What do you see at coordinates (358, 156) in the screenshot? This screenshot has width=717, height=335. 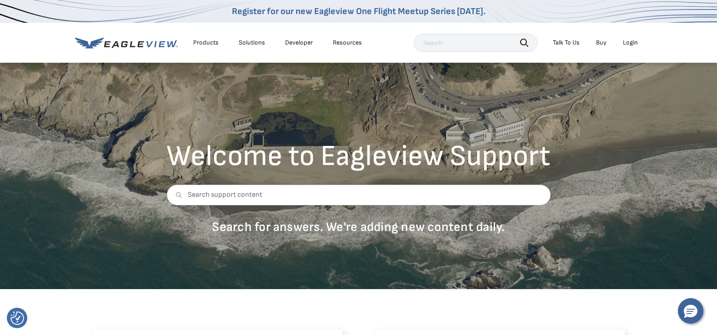 I see `h2: Welcome to Eagleview Support` at bounding box center [358, 156].